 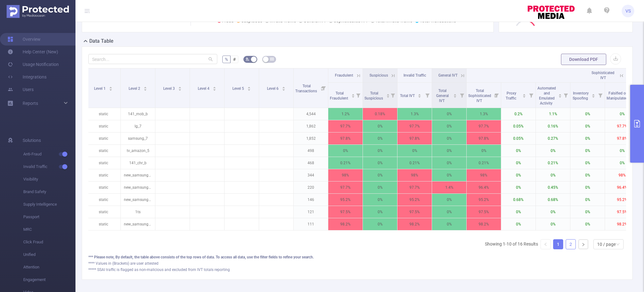 What do you see at coordinates (138, 188) in the screenshot?
I see `p: new_samsung_7` at bounding box center [138, 188].